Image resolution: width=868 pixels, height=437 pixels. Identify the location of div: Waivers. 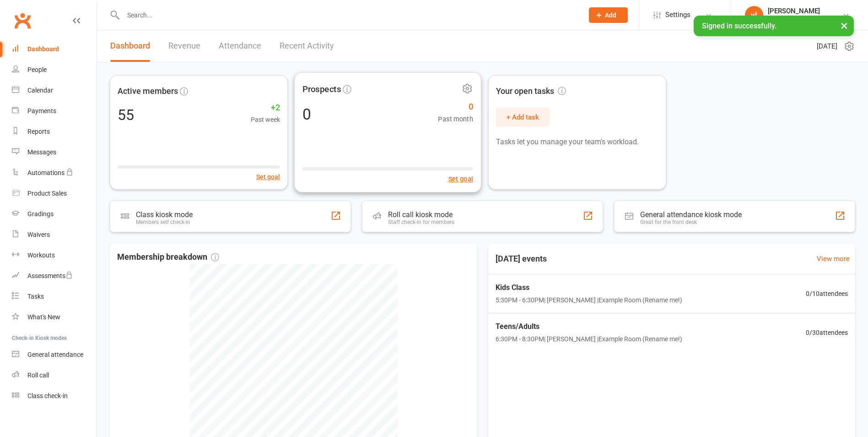
(38, 235).